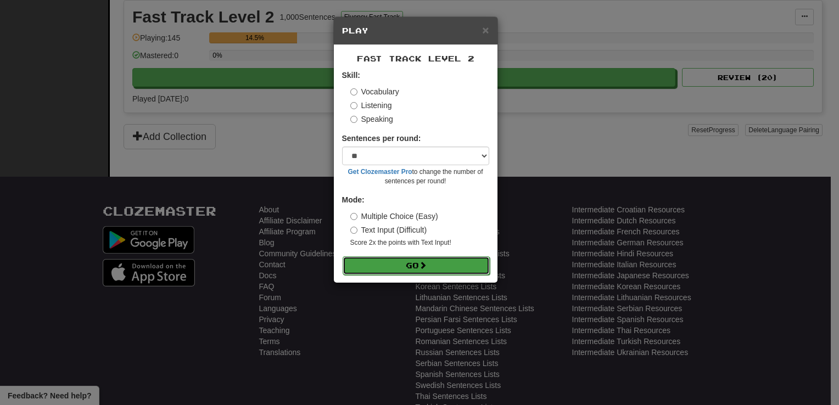 Image resolution: width=839 pixels, height=405 pixels. I want to click on strong: Mode:, so click(353, 200).